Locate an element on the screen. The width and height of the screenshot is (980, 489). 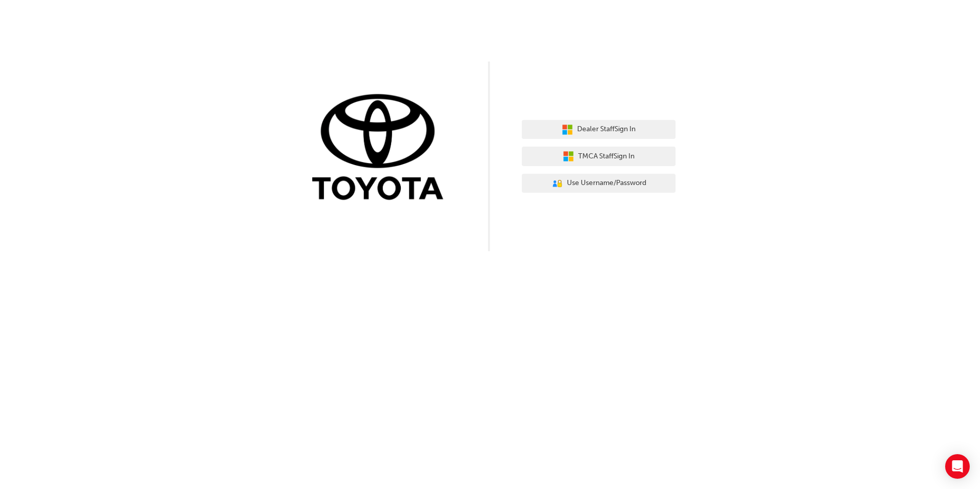
img: Trak is located at coordinates (381, 148).